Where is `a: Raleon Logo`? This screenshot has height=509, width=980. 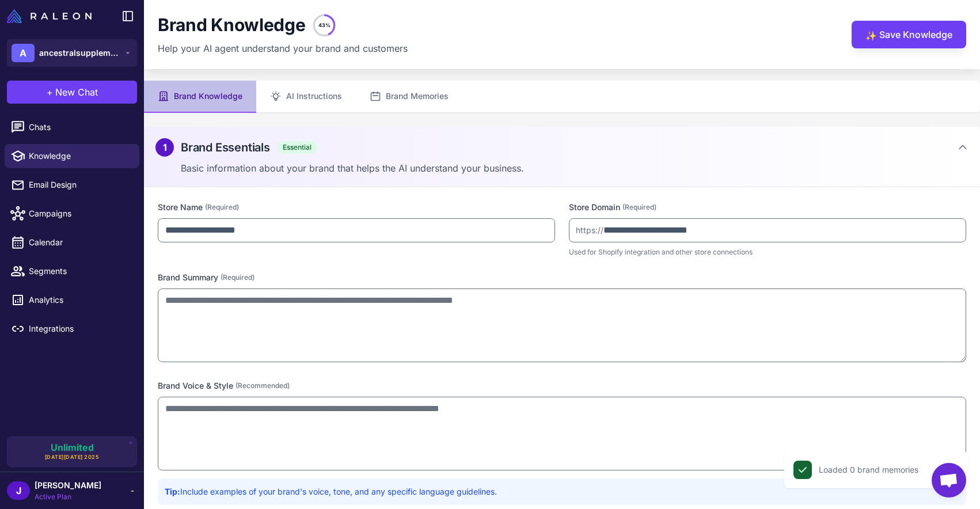 a: Raleon Logo is located at coordinates (51, 16).